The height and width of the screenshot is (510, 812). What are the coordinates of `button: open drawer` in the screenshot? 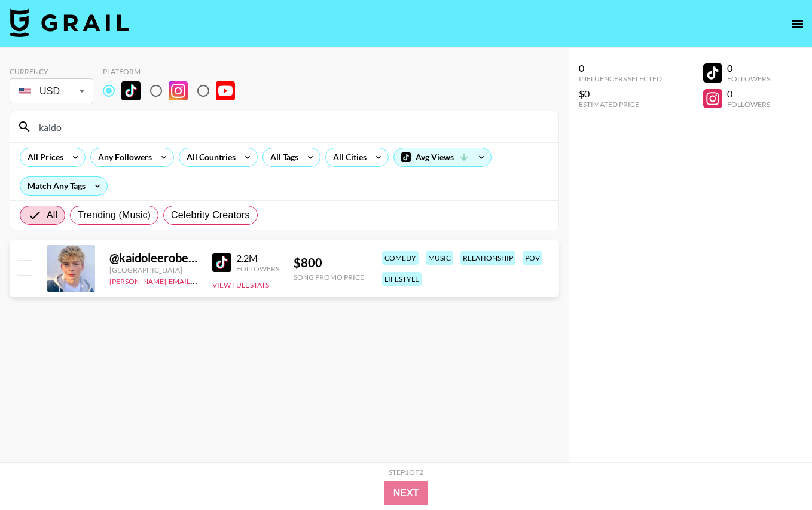 It's located at (798, 24).